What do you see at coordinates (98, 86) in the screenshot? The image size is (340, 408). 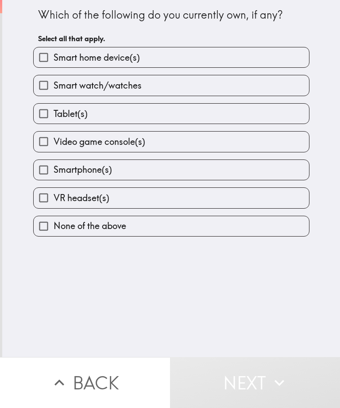 I see `span: Smart watch/watches` at bounding box center [98, 86].